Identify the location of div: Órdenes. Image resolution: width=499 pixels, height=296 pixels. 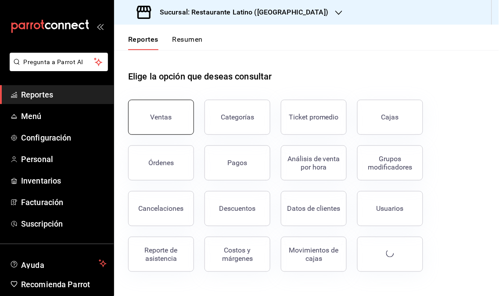
(161, 162).